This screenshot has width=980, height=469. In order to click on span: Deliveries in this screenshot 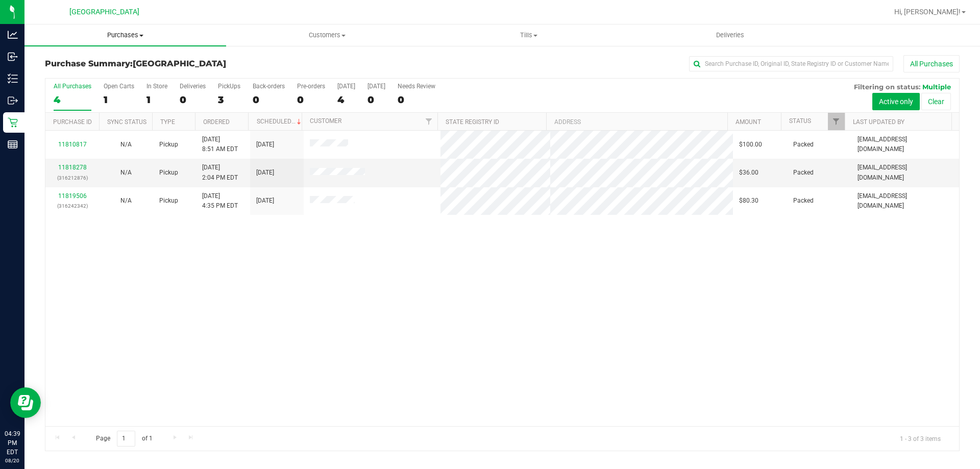, I will do `click(730, 35)`.